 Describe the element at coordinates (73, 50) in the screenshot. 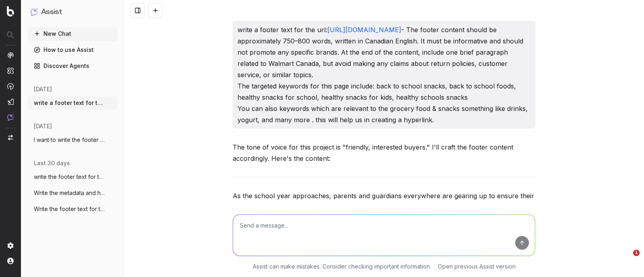

I see `a: How to use Assist` at that location.